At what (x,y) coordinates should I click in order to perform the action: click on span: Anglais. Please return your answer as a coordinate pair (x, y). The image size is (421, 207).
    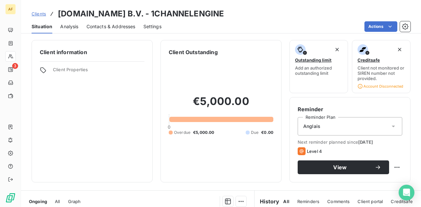
    Looking at the image, I should click on (312, 127).